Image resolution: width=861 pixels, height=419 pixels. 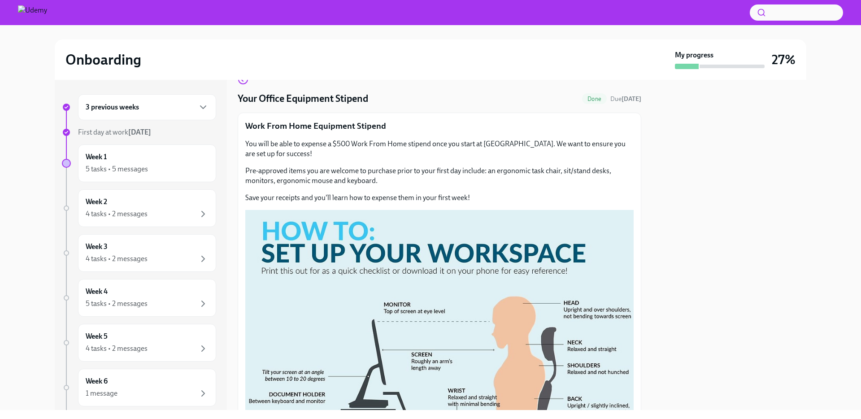 What do you see at coordinates (440, 198) in the screenshot?
I see `p: Save your receipts and you'll learn how to expense them in your first week!` at bounding box center [440, 198].